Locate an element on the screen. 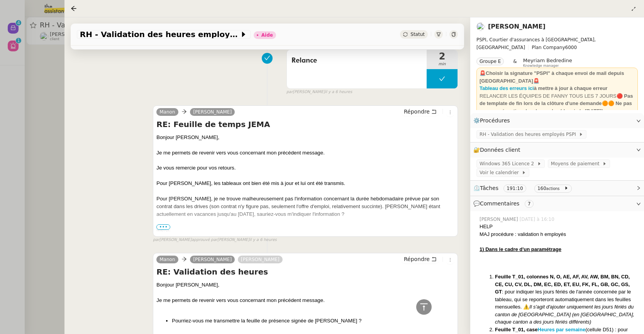  span: Tâches is located at coordinates (489, 188).